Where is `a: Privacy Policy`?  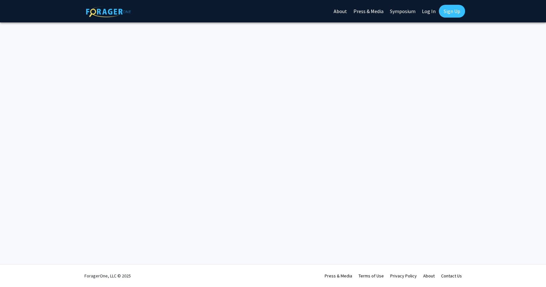
a: Privacy Policy is located at coordinates (403, 276).